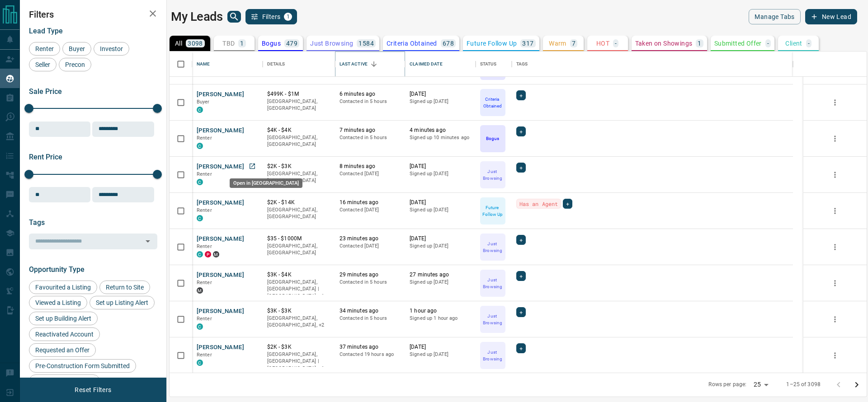 The width and height of the screenshot is (868, 402). What do you see at coordinates (574, 43) in the screenshot?
I see `p: 7` at bounding box center [574, 43].